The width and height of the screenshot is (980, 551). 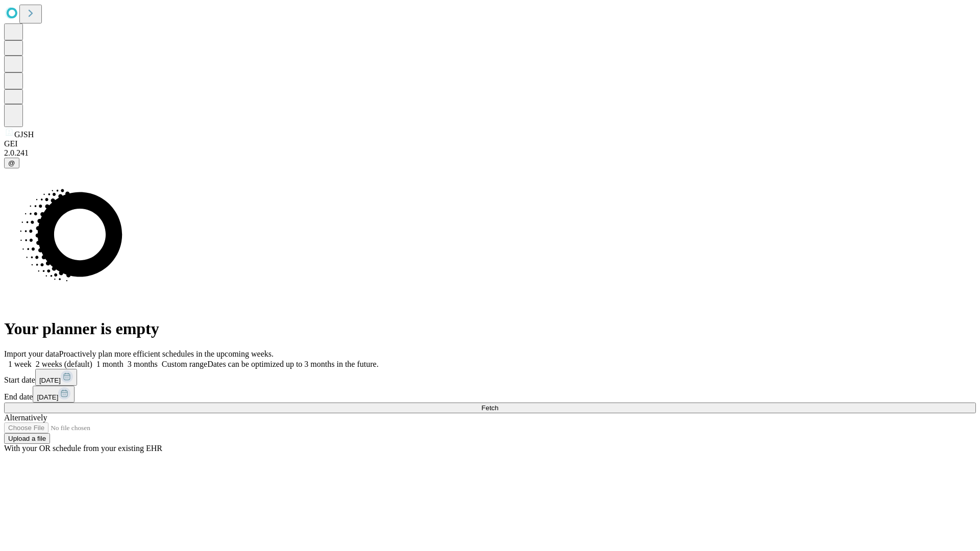 What do you see at coordinates (490, 329) in the screenshot?
I see `h1: Your planner is empty` at bounding box center [490, 329].